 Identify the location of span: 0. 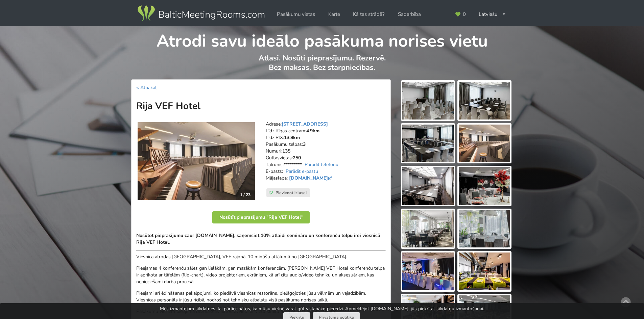
(465, 14).